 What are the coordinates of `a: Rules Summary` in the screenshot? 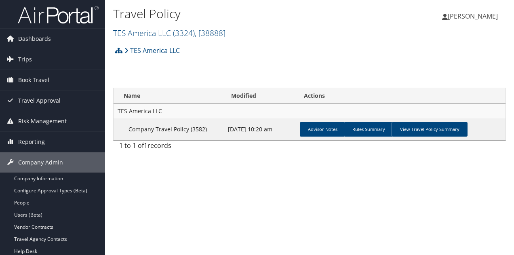 It's located at (368, 129).